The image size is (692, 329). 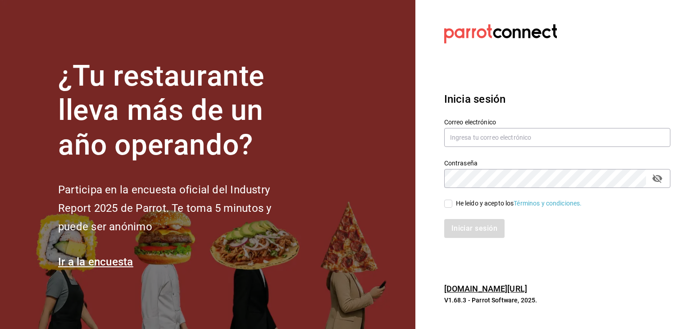 What do you see at coordinates (180, 208) in the screenshot?
I see `h2: Participa en la encuesta oficial del Industry Report 2025 de Parrot. Te toma 5 minutos y puede se...` at bounding box center [180, 208].